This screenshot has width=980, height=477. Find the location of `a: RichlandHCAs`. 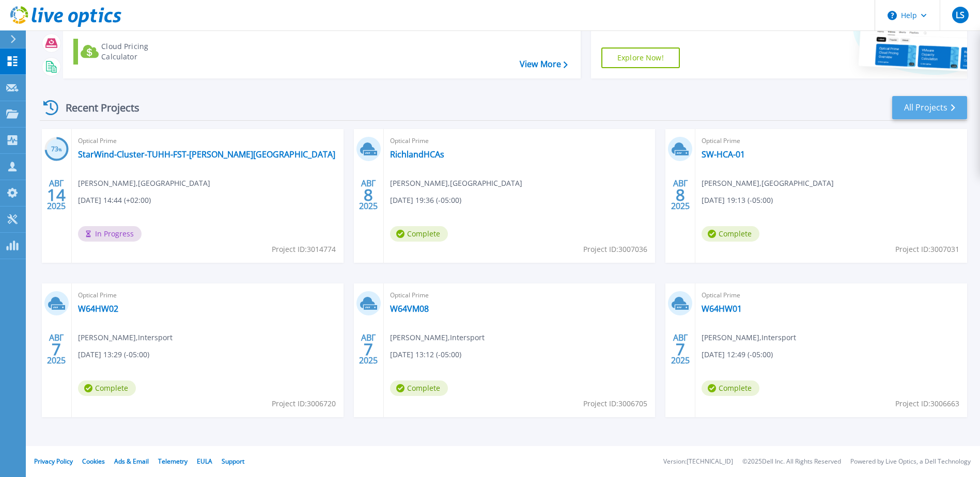

a: RichlandHCAs is located at coordinates (417, 154).